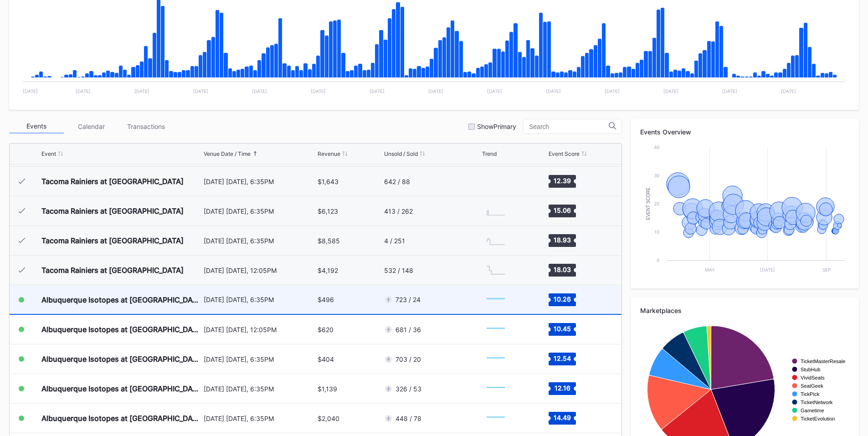 The image size is (868, 436). What do you see at coordinates (657, 203) in the screenshot?
I see `text: 20` at bounding box center [657, 203].